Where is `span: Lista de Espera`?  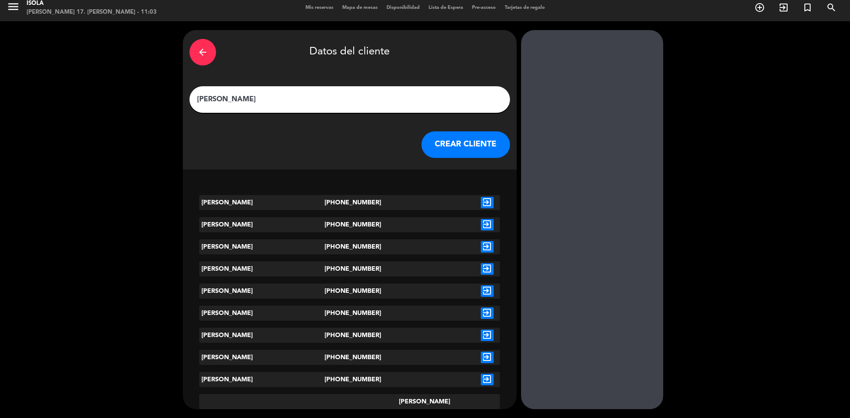
span: Lista de Espera is located at coordinates (446, 8).